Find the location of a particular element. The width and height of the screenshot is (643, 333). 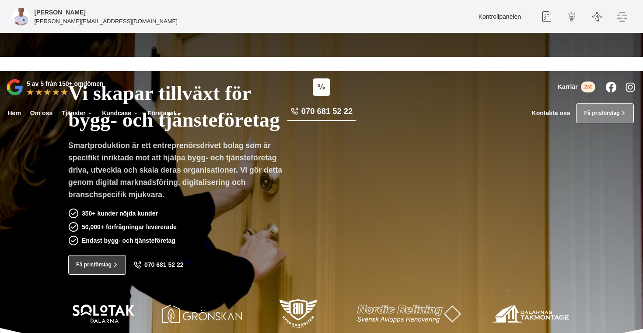

a: Tjänster is located at coordinates (77, 113).